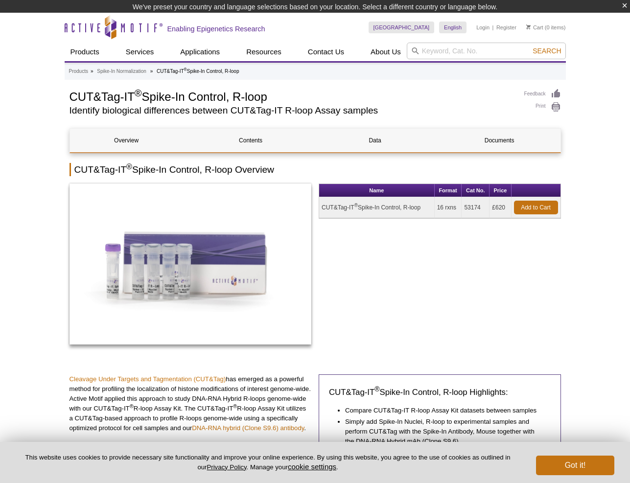 The width and height of the screenshot is (630, 483). I want to click on h3: CUT&Tag-IT Spike-In Control, R-loop Highlights:, so click(439, 392).